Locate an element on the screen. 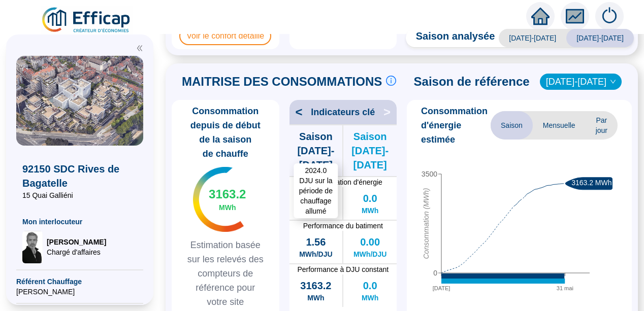 Image resolution: width=644 pixels, height=311 pixels. tspan: 0 is located at coordinates (435, 273).